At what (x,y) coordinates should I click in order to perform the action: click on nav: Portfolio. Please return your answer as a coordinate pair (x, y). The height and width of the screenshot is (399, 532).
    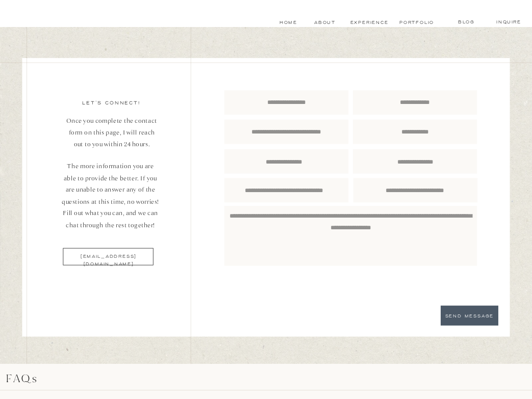
    Looking at the image, I should click on (416, 22).